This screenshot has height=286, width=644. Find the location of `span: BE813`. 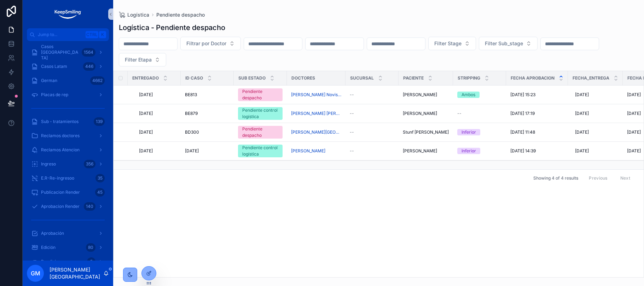

span: BE813 is located at coordinates (191, 95).